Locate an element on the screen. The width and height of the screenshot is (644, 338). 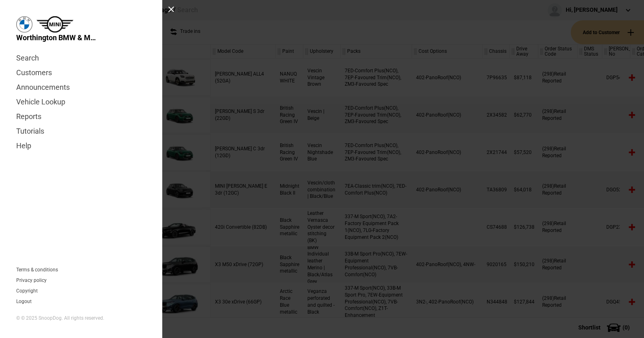
a: Privacy policy is located at coordinates (31, 280).